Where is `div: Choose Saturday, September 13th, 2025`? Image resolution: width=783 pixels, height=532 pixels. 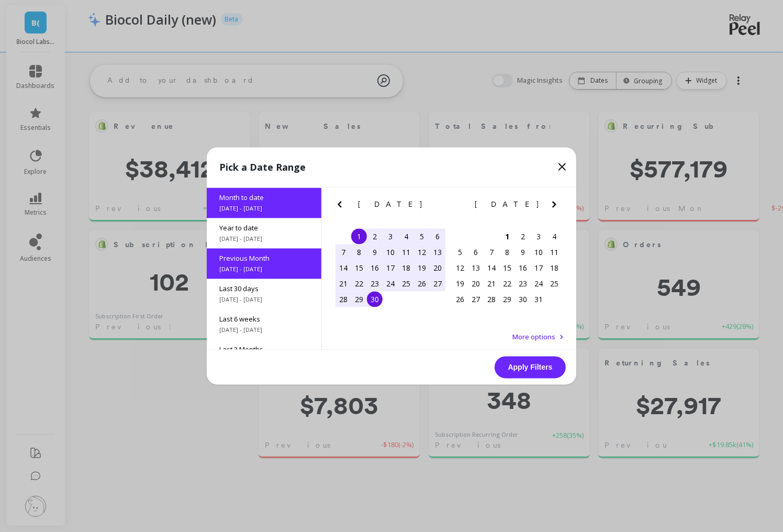
div: Choose Saturday, September 13th, 2025 is located at coordinates (437, 252).